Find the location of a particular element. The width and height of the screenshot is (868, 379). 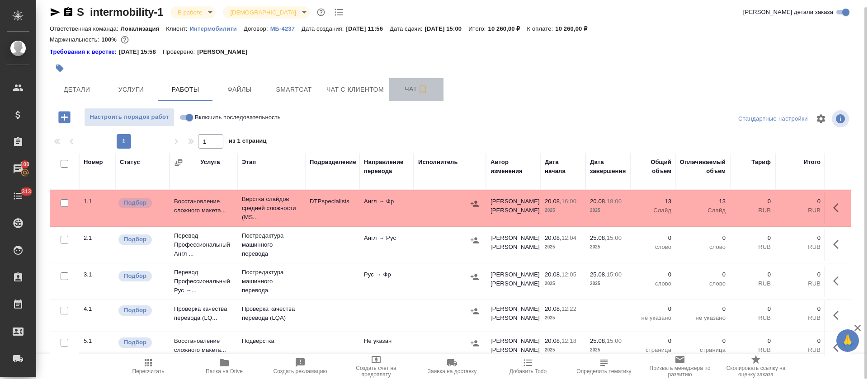

a: 100 is located at coordinates (18, 169).